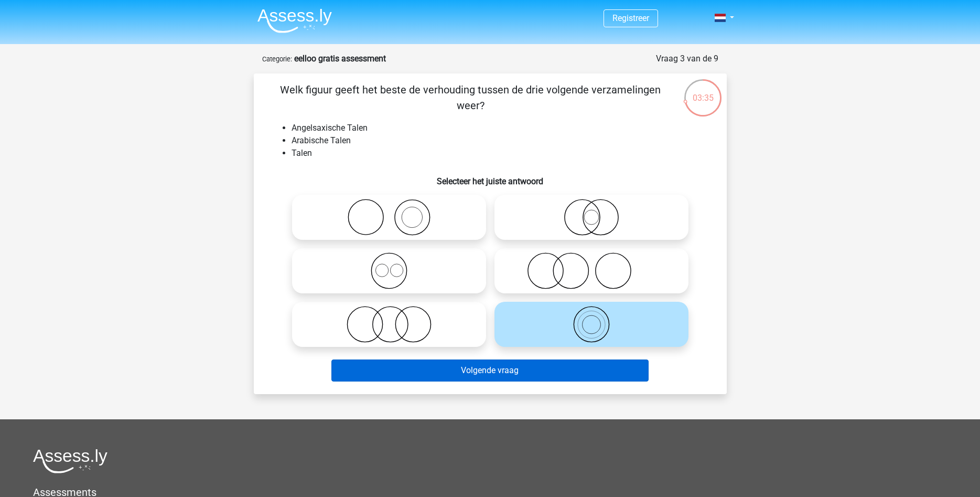 The width and height of the screenshot is (980, 497). What do you see at coordinates (703, 91) in the screenshot?
I see `div: 03:35` at bounding box center [703, 91].